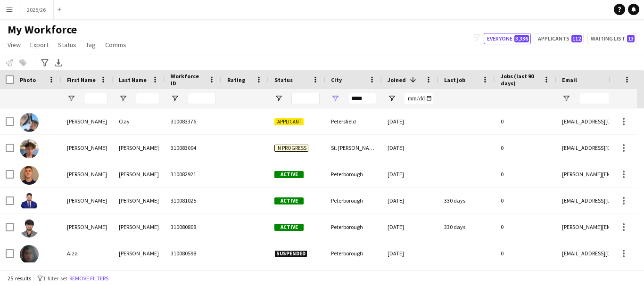 Image resolution: width=644 pixels, height=286 pixels. What do you see at coordinates (193, 121) in the screenshot?
I see `div: 310083376` at bounding box center [193, 121].